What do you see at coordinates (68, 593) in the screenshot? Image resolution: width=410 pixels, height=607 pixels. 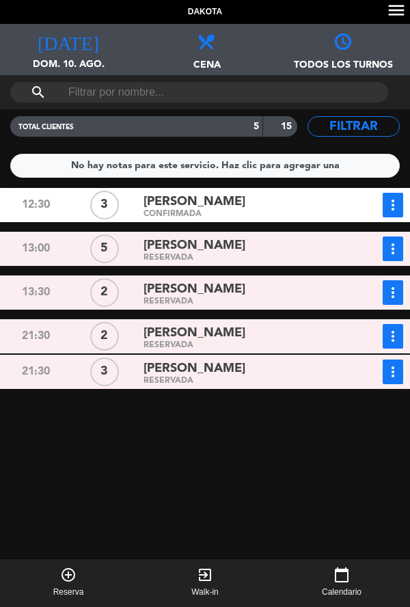 I see `span: Reserva` at bounding box center [68, 593].